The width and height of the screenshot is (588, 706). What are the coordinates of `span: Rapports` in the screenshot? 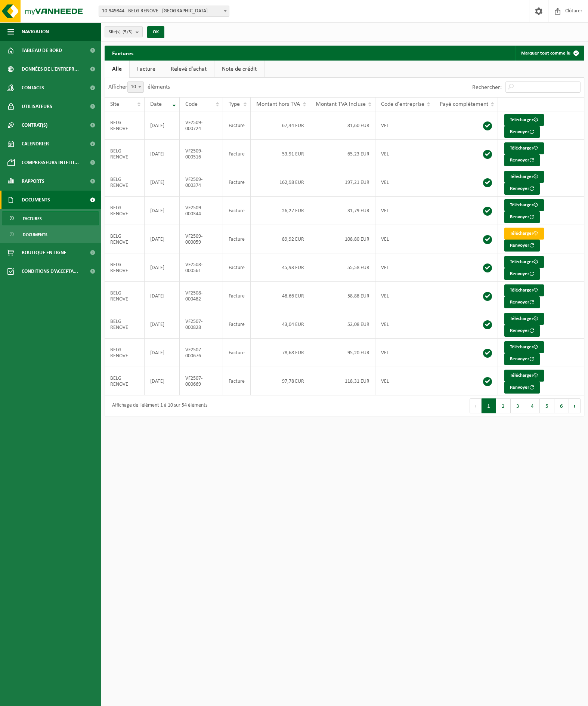 It's located at (33, 181).